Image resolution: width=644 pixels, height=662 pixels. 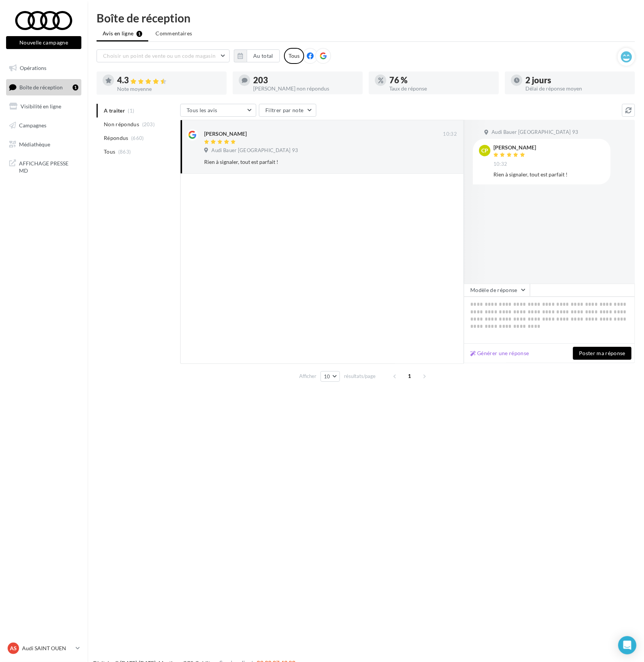 What do you see at coordinates (159, 56) in the screenshot?
I see `span: Choisir un point de vente ou un code magasin` at bounding box center [159, 56].